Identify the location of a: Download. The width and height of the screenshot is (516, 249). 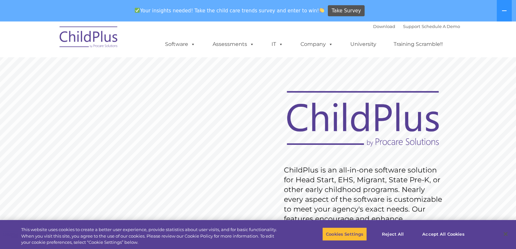
(384, 26).